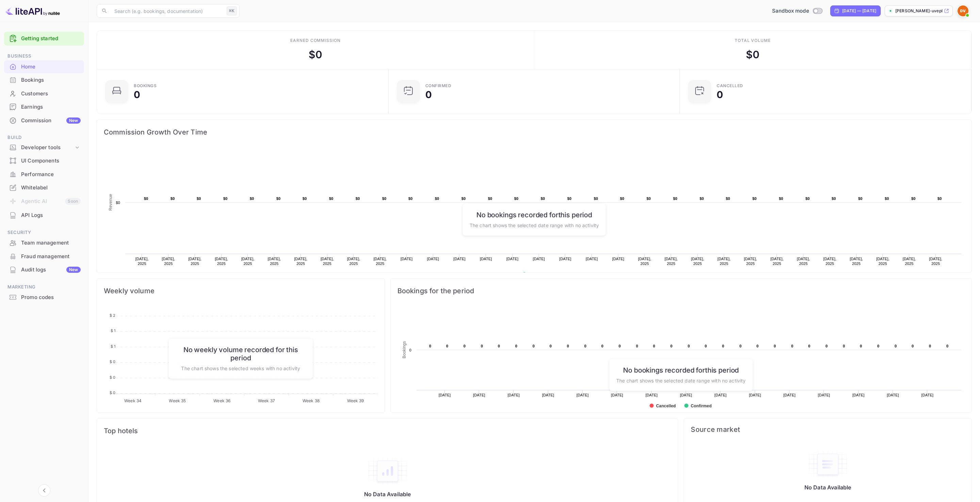 Image resolution: width=980 pixels, height=502 pixels. What do you see at coordinates (797, 11) in the screenshot?
I see `div: Switch to Production mode` at bounding box center [797, 11].